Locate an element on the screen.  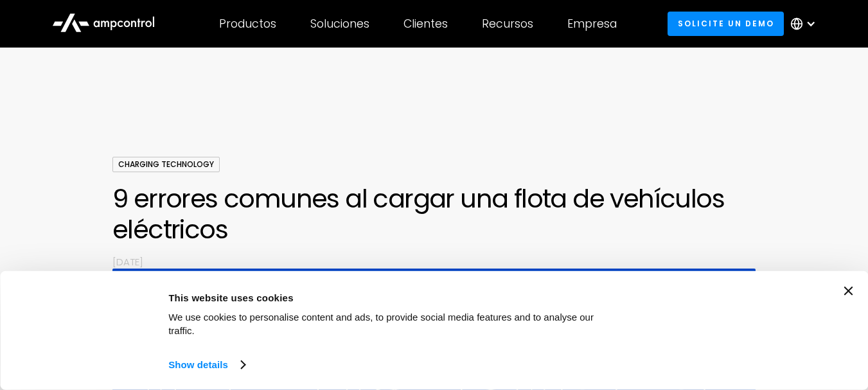
div: Clientes is located at coordinates (425, 24).